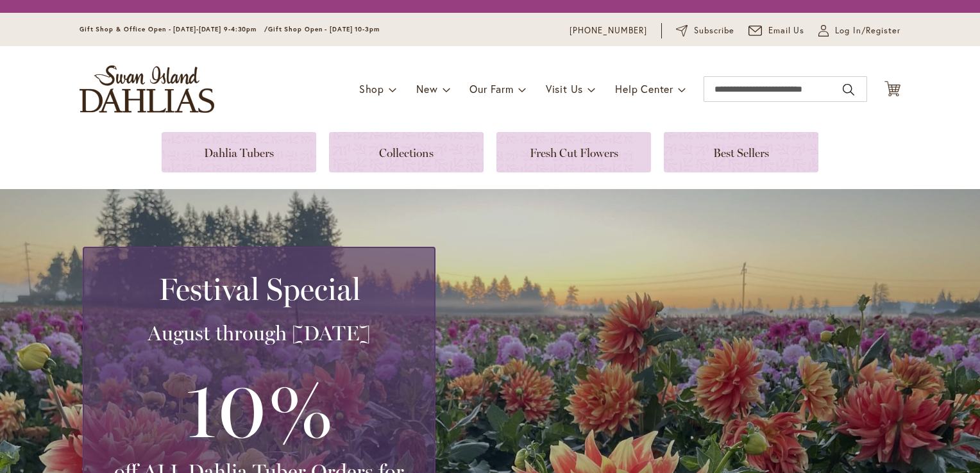  What do you see at coordinates (491, 88) in the screenshot?
I see `span: Our Farm` at bounding box center [491, 88].